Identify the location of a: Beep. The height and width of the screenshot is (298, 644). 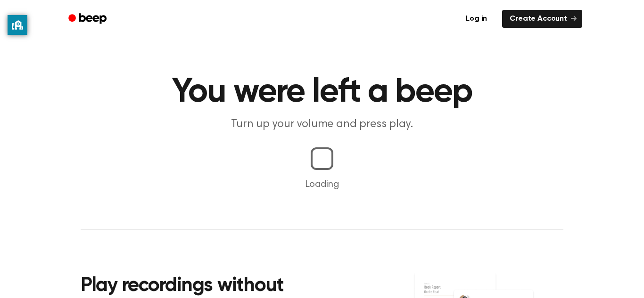
(88, 19).